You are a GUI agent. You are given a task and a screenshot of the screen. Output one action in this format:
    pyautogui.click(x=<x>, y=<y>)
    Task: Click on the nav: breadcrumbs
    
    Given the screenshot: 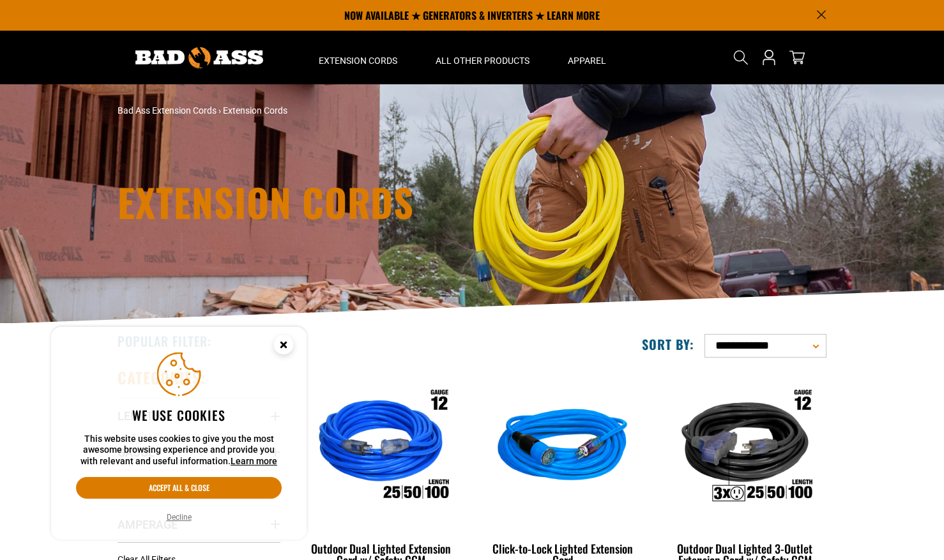 What is the action you would take?
    pyautogui.click(x=350, y=110)
    